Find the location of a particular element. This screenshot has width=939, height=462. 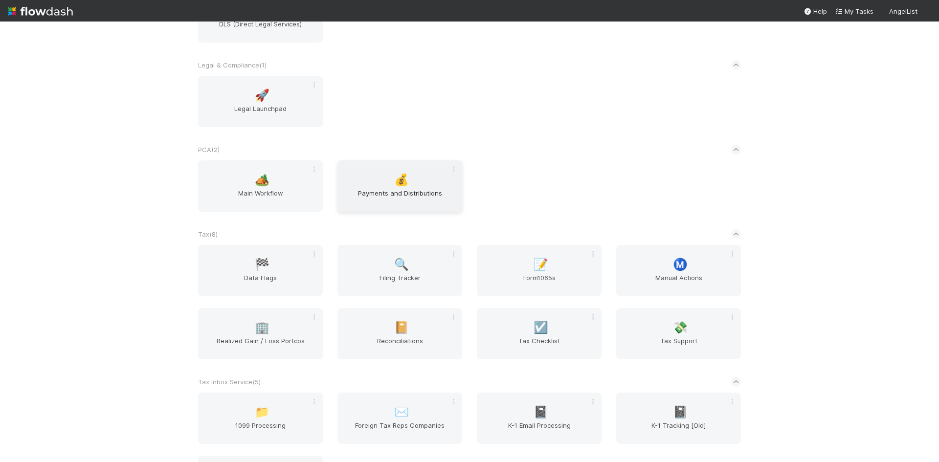

span: Realized Gain / Loss Portcos is located at coordinates (260, 346).